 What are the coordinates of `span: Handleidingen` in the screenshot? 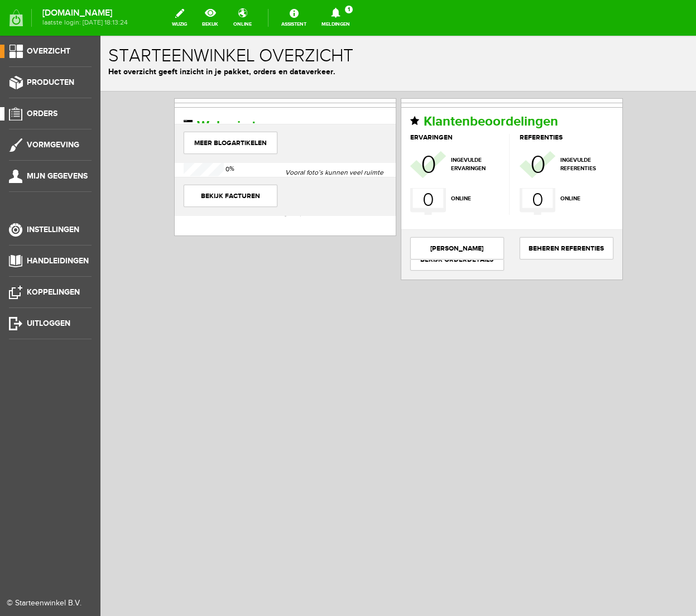 It's located at (57, 260).